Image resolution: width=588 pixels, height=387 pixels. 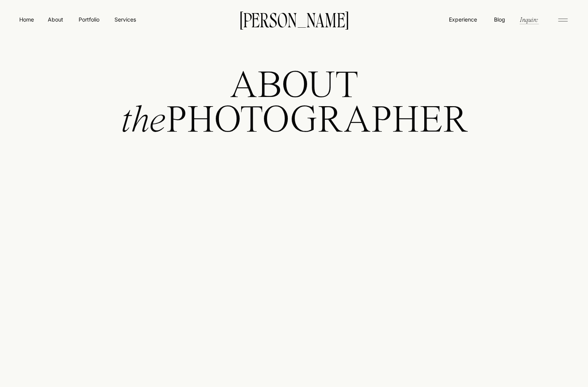 What do you see at coordinates (26, 19) in the screenshot?
I see `a: Home` at bounding box center [26, 19].